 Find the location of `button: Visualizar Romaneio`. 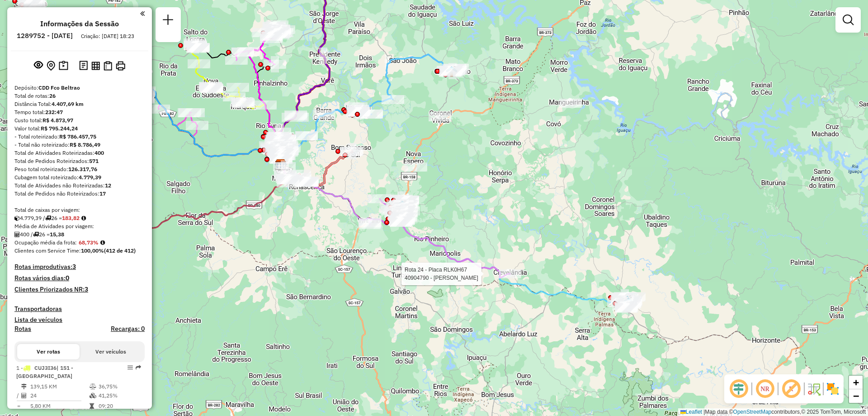

button: Visualizar Romaneio is located at coordinates (107, 66).